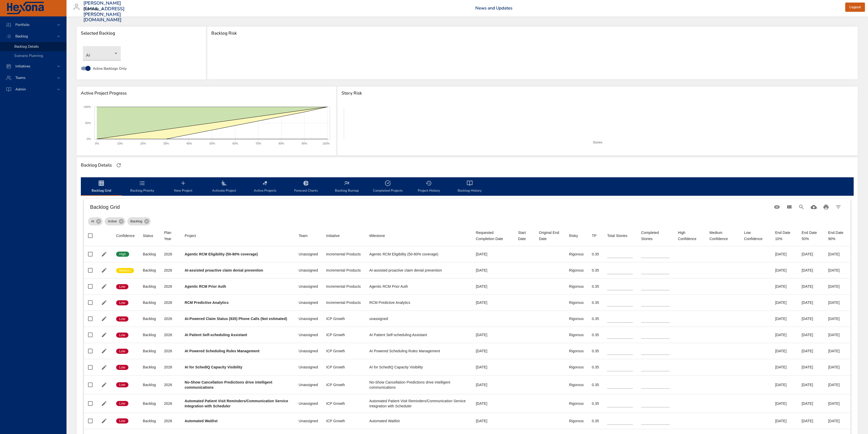 This screenshot has height=434, width=868. Describe the element at coordinates (467, 207) in the screenshot. I see `div: Table Toolbar` at that location.